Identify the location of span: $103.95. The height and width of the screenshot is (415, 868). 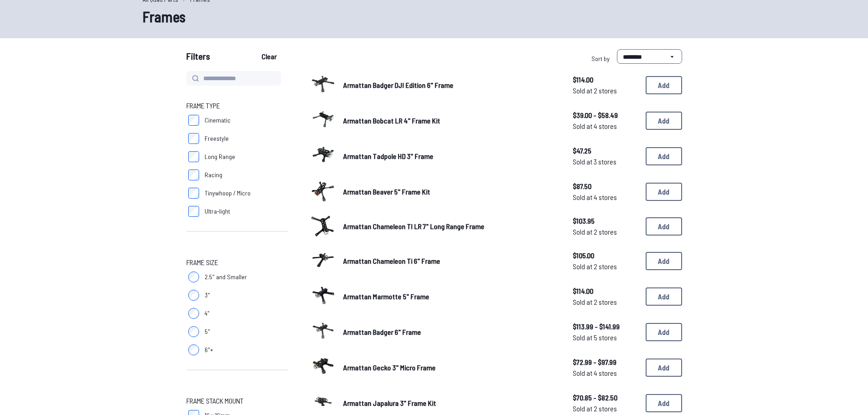
(605, 221).